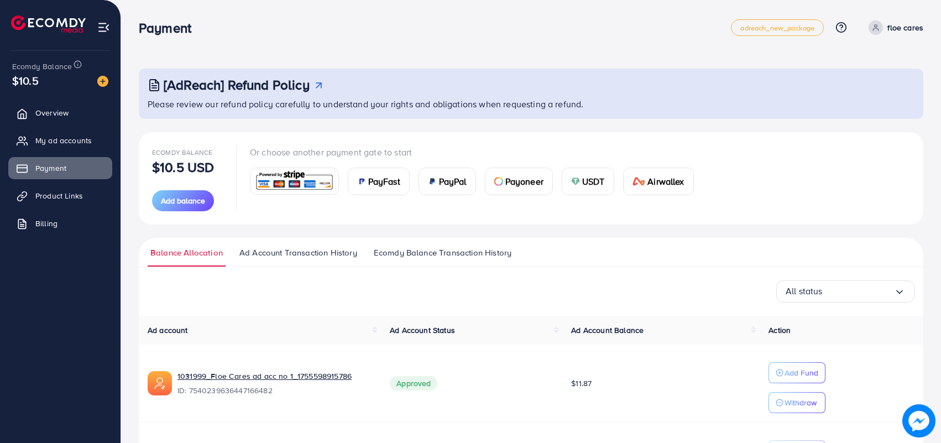  What do you see at coordinates (169, 28) in the screenshot?
I see `h3: Payment` at bounding box center [169, 28].